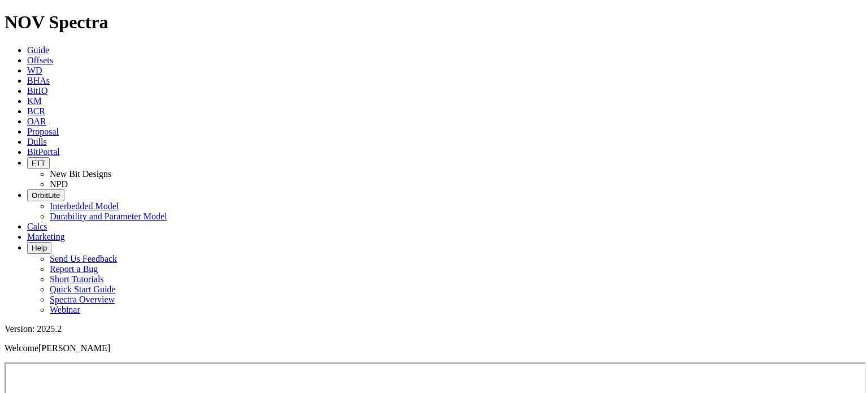 This screenshot has height=393, width=868. Describe the element at coordinates (38, 226) in the screenshot. I see `span: Calcs` at that location.